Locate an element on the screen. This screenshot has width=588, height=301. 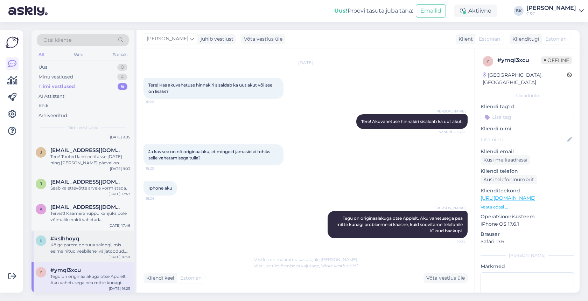
div: Küsi telefoninumbrit is located at coordinates (509, 179).